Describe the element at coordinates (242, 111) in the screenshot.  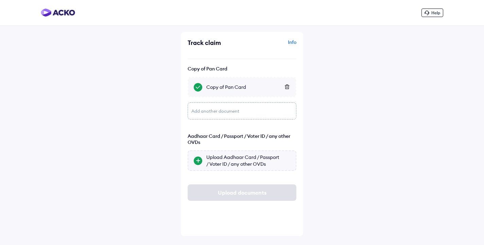
I see `div: Add another document` at that location.